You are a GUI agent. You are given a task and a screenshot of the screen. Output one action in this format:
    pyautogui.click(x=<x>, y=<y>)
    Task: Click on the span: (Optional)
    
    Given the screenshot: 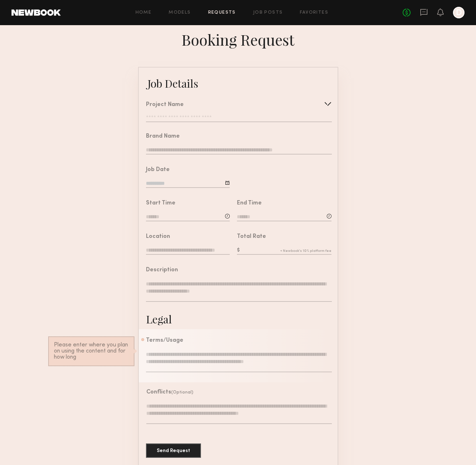 What is the action you would take?
    pyautogui.click(x=182, y=392)
    